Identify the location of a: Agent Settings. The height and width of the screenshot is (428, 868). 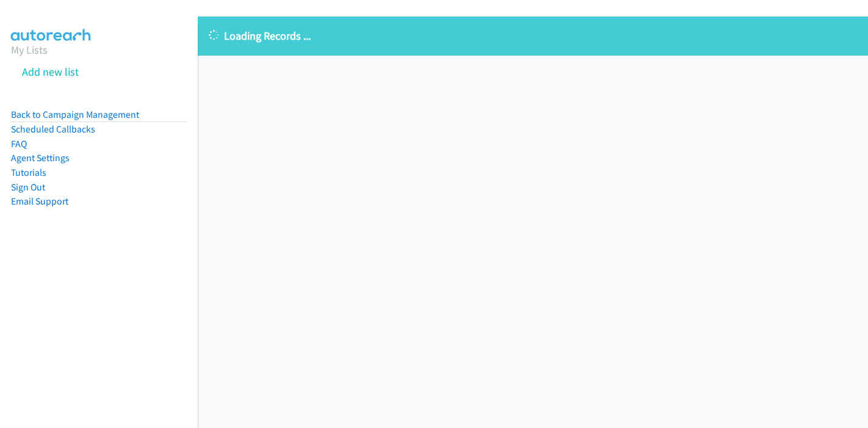
(40, 158).